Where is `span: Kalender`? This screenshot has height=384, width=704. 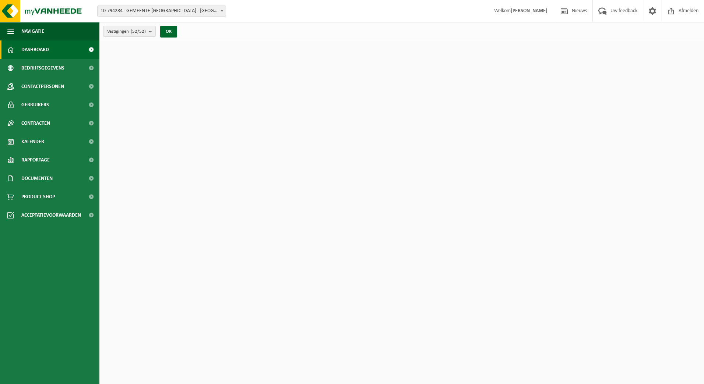 span: Kalender is located at coordinates (33, 142).